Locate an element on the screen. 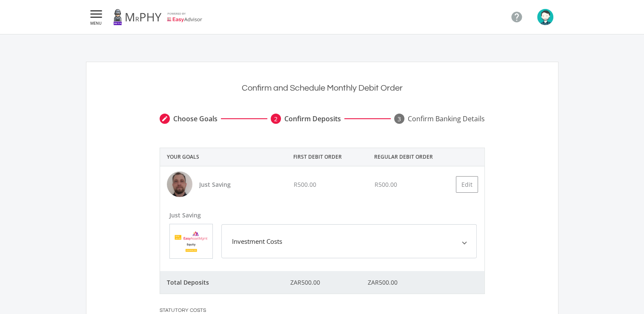 Image resolution: width=644 pixels, height=314 pixels. div: First Debit Order is located at coordinates (327, 157).